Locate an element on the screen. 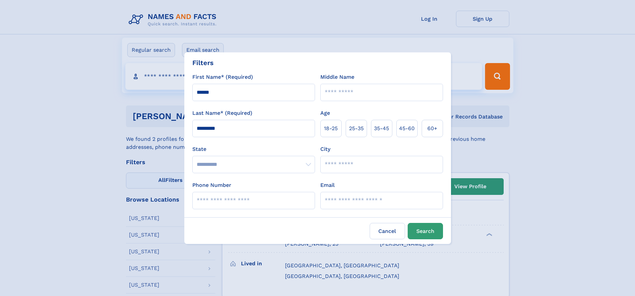  label: Last Name* (Required) is located at coordinates (222, 113).